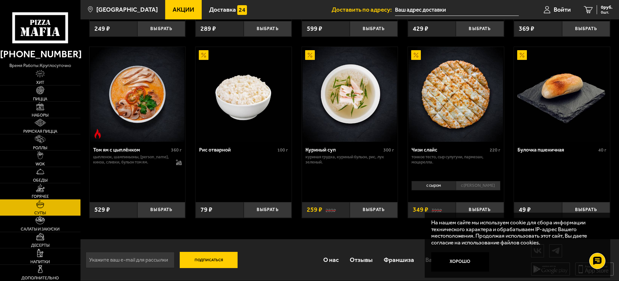  Describe the element at coordinates (562, 9) in the screenshot. I see `span: Войти` at that location.